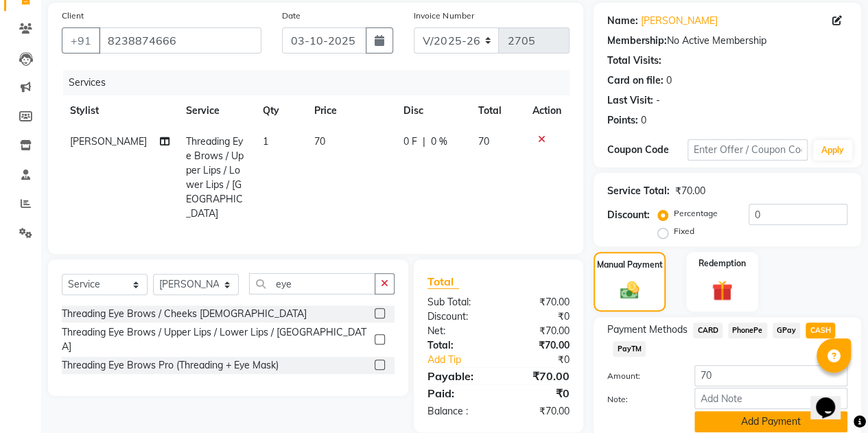  Describe the element at coordinates (771, 398) in the screenshot. I see `input: Add Note` at that location.